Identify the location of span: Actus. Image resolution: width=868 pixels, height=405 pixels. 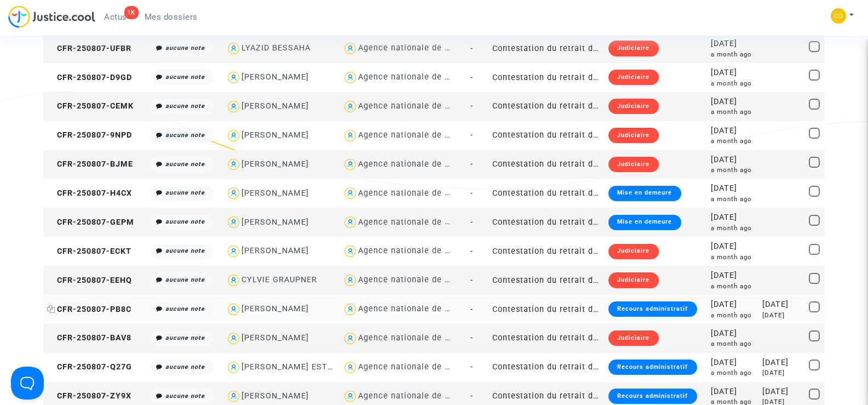
(116, 17).